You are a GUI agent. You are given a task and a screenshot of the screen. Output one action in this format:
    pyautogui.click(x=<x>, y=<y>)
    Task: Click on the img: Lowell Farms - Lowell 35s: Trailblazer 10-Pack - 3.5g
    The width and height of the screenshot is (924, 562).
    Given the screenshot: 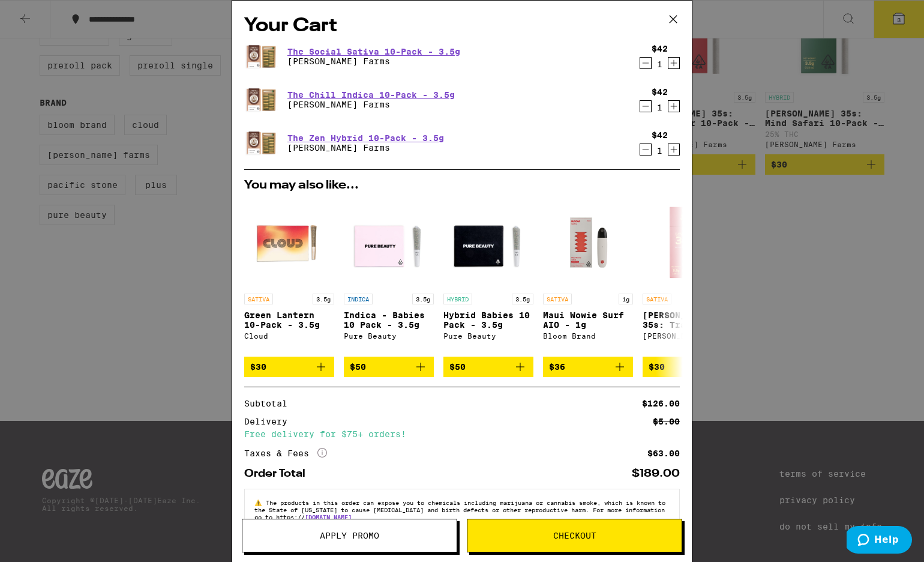 What is the action you would take?
    pyautogui.click(x=688, y=242)
    